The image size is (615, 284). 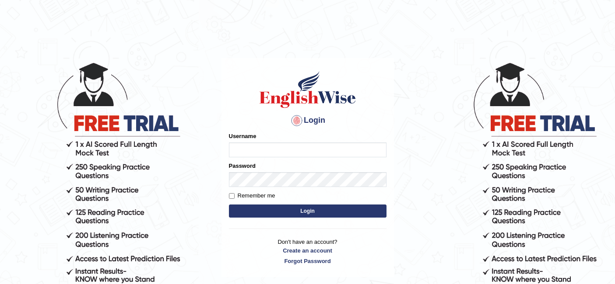 I want to click on img: Logo of English Wise sign in for intelligent practice with AI, so click(x=307, y=90).